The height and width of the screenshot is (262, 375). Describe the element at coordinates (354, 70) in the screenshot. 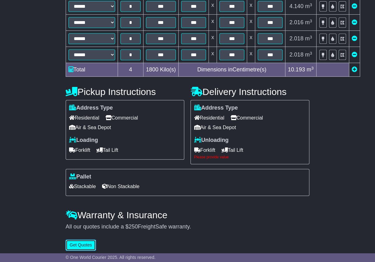

I see `a: Add new item` at that location.